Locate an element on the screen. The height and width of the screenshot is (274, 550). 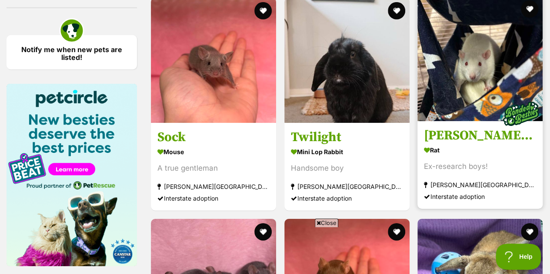
h3: Twilight is located at coordinates (347, 137).